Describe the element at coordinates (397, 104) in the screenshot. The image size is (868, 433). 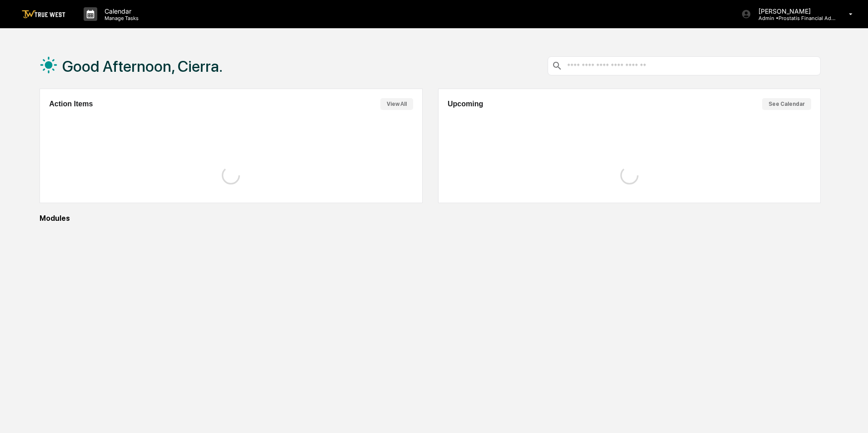
I see `button: View All` at that location.